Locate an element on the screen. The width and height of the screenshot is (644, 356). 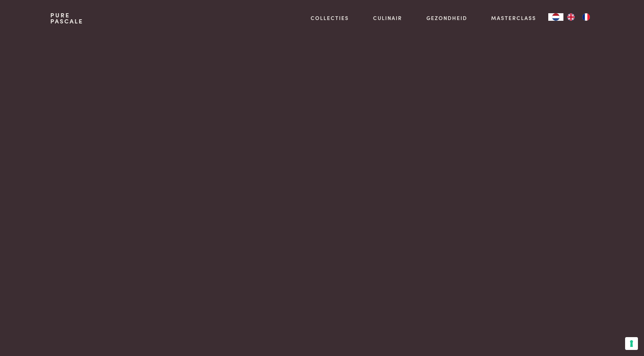
div: Language is located at coordinates (556, 17).